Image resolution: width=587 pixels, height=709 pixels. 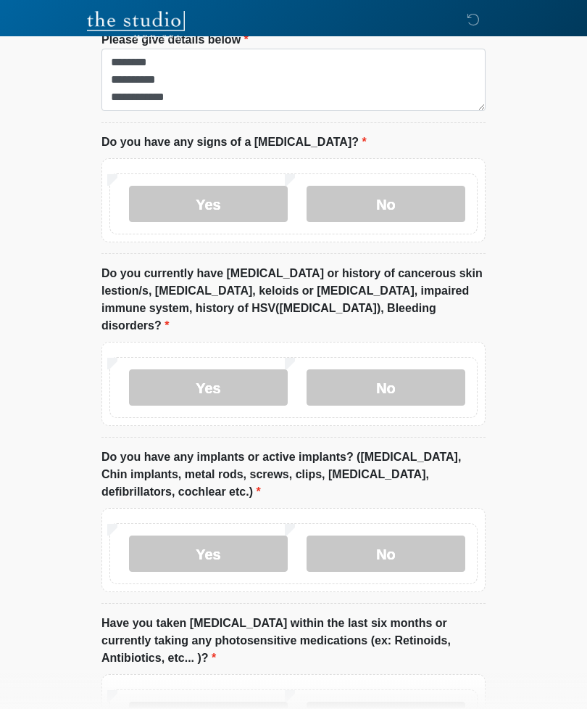 What do you see at coordinates (136, 25) in the screenshot?
I see `img: The Studio Med Spa Logo` at bounding box center [136, 25].